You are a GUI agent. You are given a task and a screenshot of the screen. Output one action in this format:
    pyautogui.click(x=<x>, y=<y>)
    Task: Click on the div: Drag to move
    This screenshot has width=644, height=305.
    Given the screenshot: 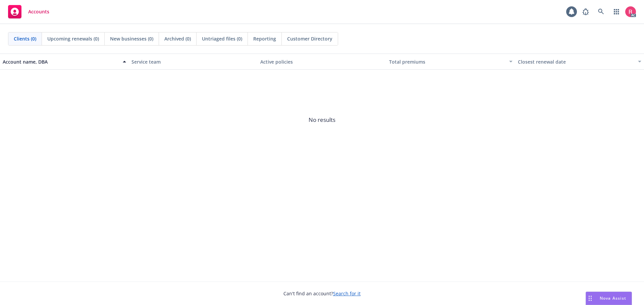 What is the action you would take?
    pyautogui.click(x=590, y=299)
    